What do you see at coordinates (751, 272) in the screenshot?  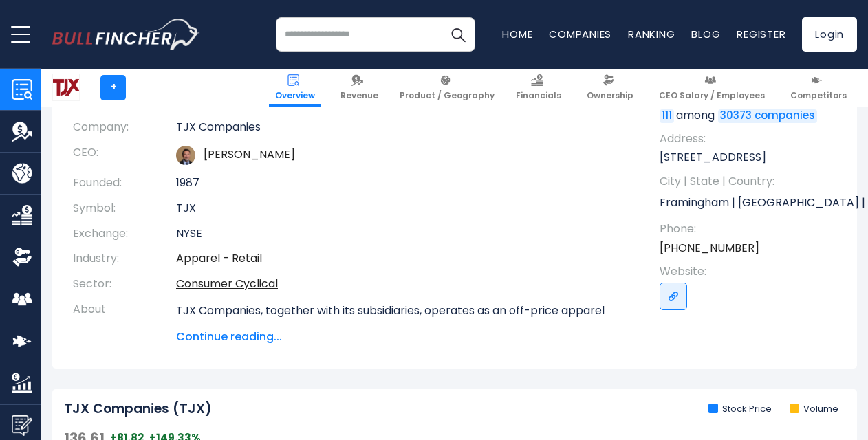 I see `span: Website:` at bounding box center [751, 272].